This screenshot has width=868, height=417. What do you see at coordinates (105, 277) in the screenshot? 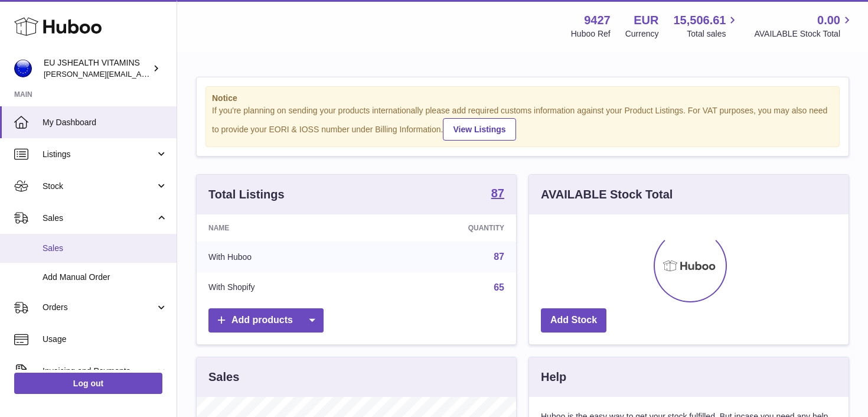
I see `span: Add Manual Order` at bounding box center [105, 277].